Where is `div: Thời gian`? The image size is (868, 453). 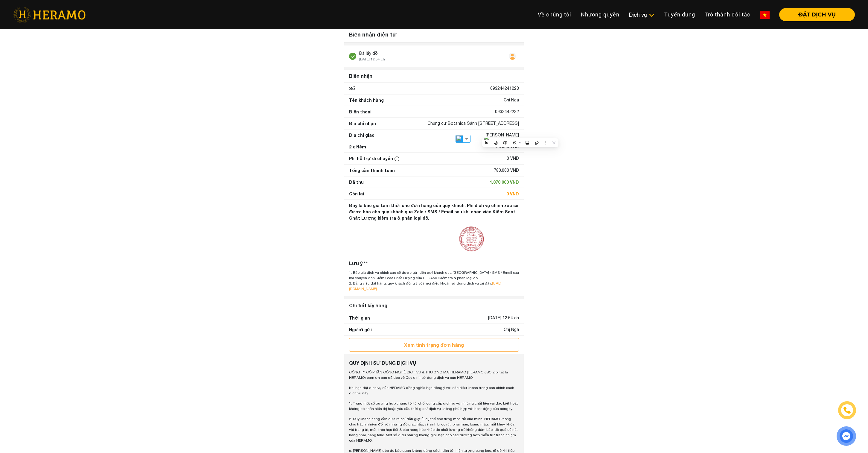
div: Thời gian is located at coordinates (359, 318).